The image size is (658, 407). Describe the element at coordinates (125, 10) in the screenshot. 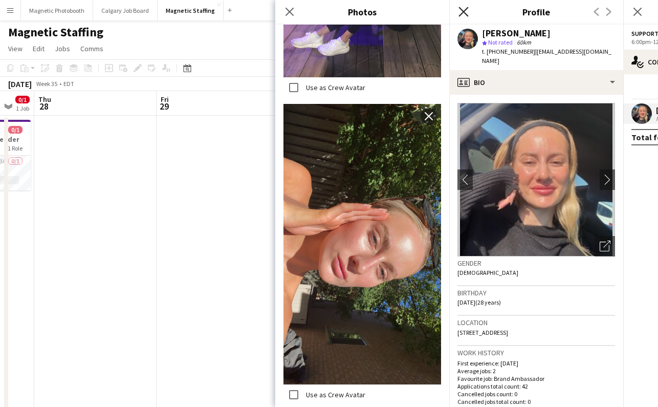

I see `button: Calgary Job Board` at that location.